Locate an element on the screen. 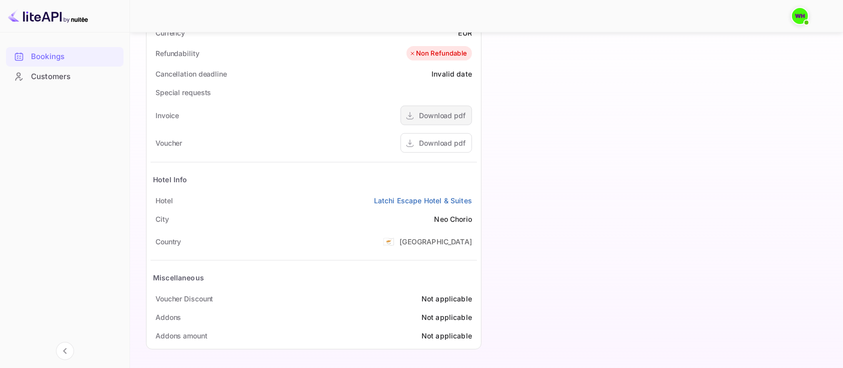  div: City is located at coordinates (162, 219).